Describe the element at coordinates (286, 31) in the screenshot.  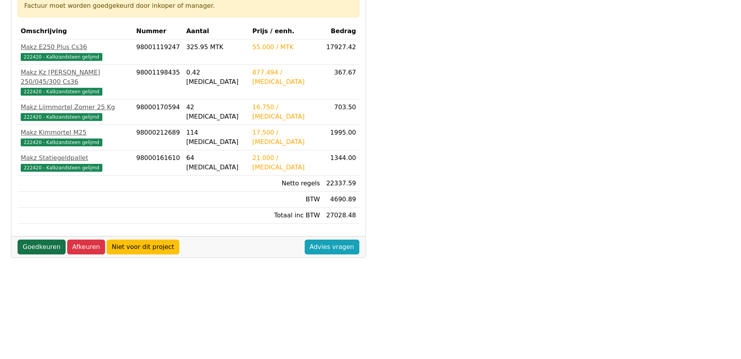
I see `th: Prijs / eenh.` at that location.